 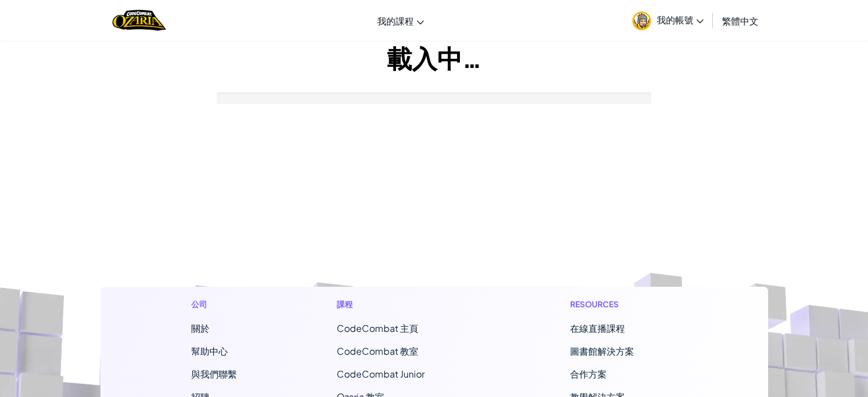 What do you see at coordinates (623, 304) in the screenshot?
I see `h1: Resources` at bounding box center [623, 304].